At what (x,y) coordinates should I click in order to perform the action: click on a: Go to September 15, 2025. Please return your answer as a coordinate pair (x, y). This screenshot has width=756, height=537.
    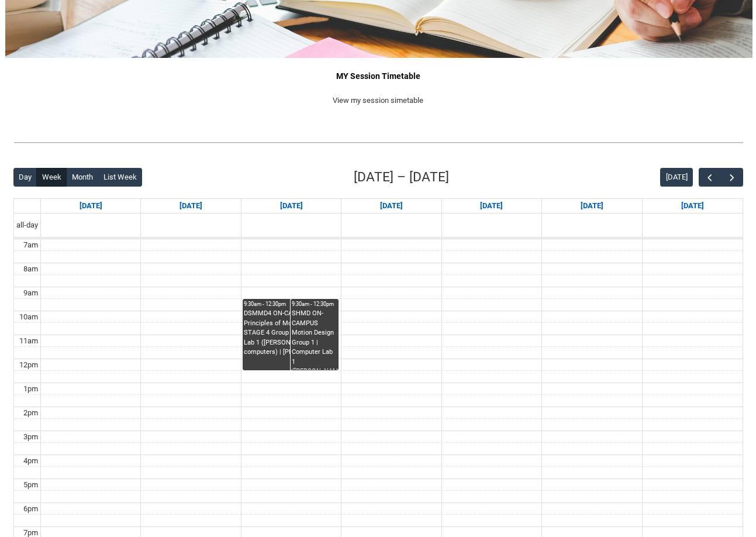
    Looking at the image, I should click on (191, 206).